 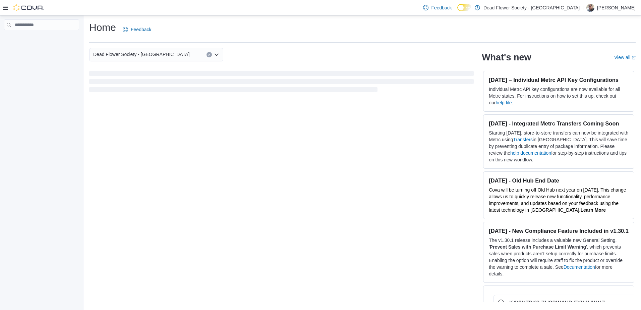 What do you see at coordinates (593, 210) in the screenshot?
I see `a: Learn More` at bounding box center [593, 210].